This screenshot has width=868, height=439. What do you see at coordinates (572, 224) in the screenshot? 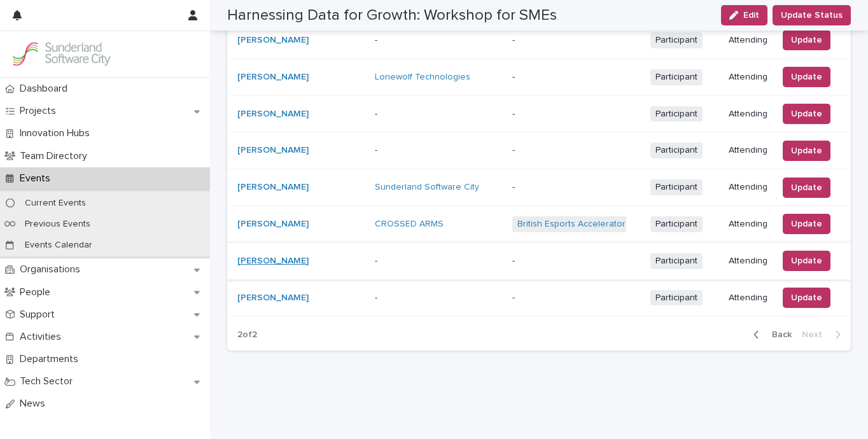
I see `a: British Esports Accelerator` at bounding box center [572, 224].